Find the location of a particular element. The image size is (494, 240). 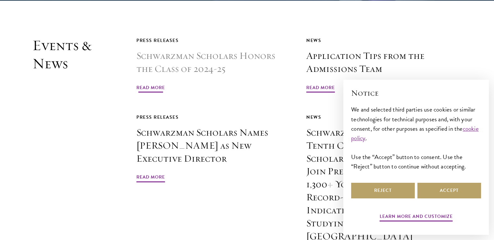

div: We and selected third parties use cookies or similar technologies for technical purposes and, wit... is located at coordinates (416, 137).